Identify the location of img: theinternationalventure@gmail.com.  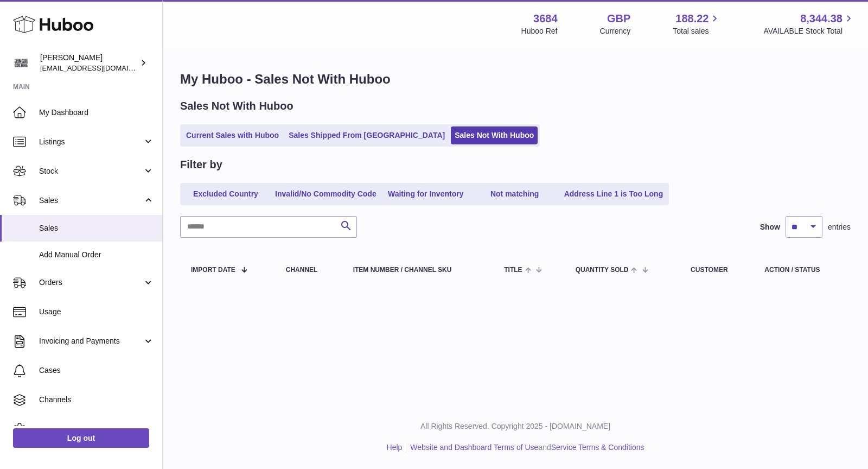
(21, 63).